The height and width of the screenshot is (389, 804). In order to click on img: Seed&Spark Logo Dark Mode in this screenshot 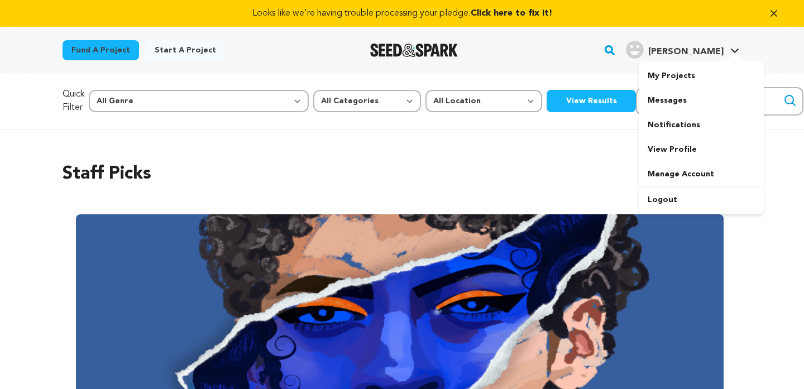, I will do `click(414, 50)`.